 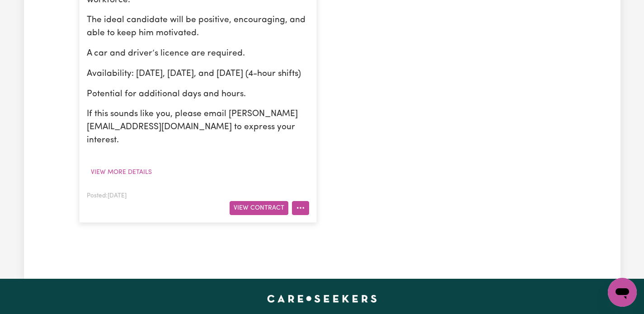 I want to click on p: A car and driver’s licence are required., so click(x=198, y=54).